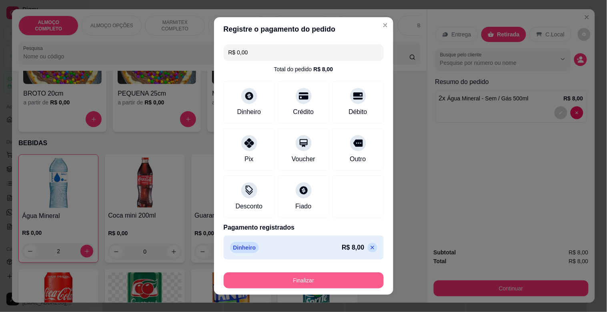 This screenshot has height=312, width=607. What do you see at coordinates (304, 228) in the screenshot?
I see `p: Pagamento registrados` at bounding box center [304, 228].